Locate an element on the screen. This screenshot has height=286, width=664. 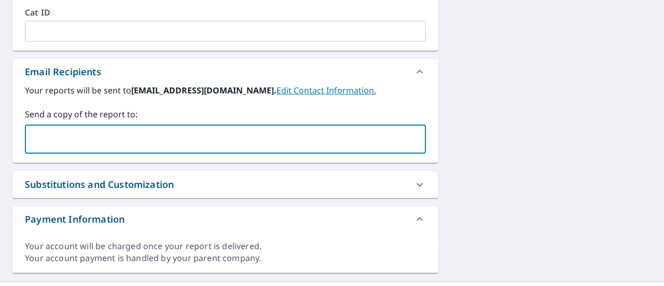
div: Your account will be charged once your report is delivered. is located at coordinates (225, 246).